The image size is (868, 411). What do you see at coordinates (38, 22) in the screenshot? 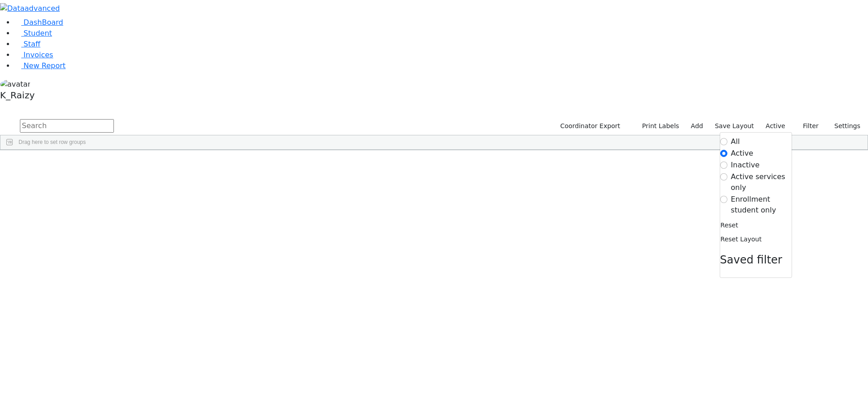
I see `a: DashBoard` at bounding box center [38, 22].